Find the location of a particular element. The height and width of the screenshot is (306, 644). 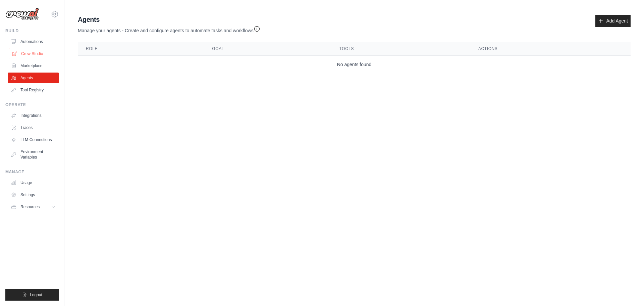

a: Agents is located at coordinates (33, 78).